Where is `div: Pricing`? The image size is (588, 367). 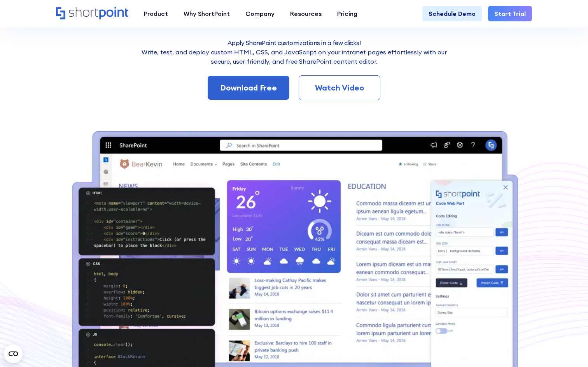
div: Pricing is located at coordinates (347, 13).